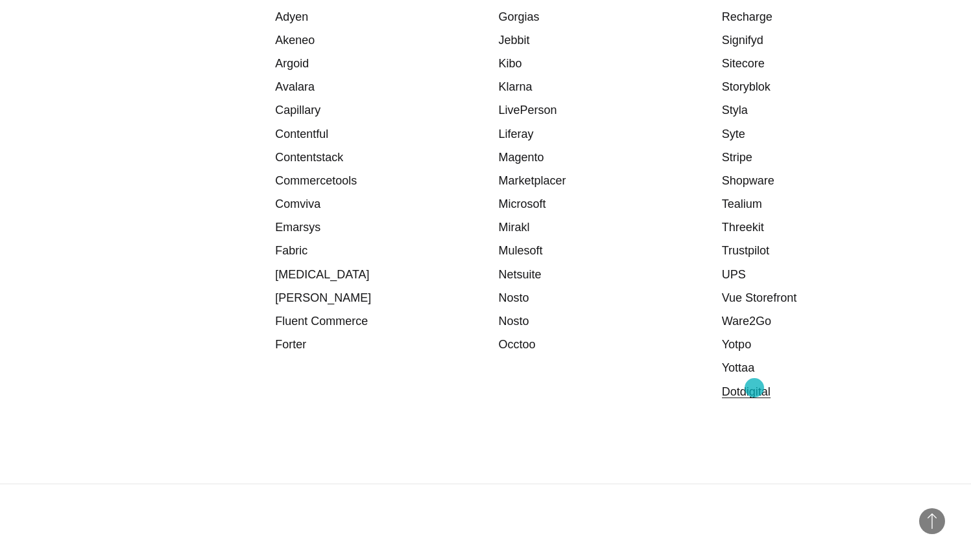 The height and width of the screenshot is (560, 971). What do you see at coordinates (527, 110) in the screenshot?
I see `a: LivePerson` at bounding box center [527, 110].